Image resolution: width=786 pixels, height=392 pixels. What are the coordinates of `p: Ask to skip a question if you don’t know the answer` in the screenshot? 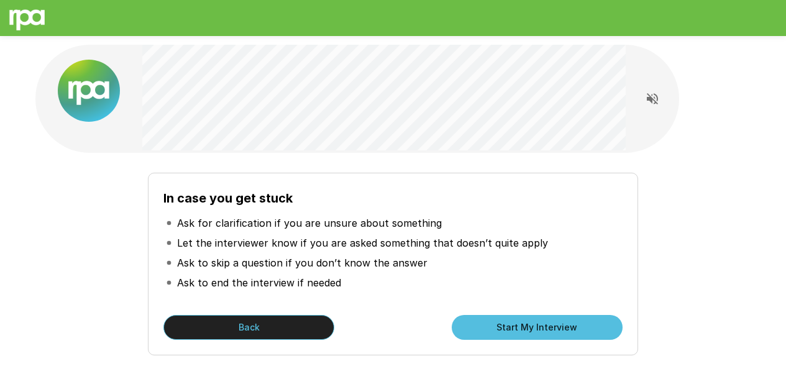 It's located at (302, 263).